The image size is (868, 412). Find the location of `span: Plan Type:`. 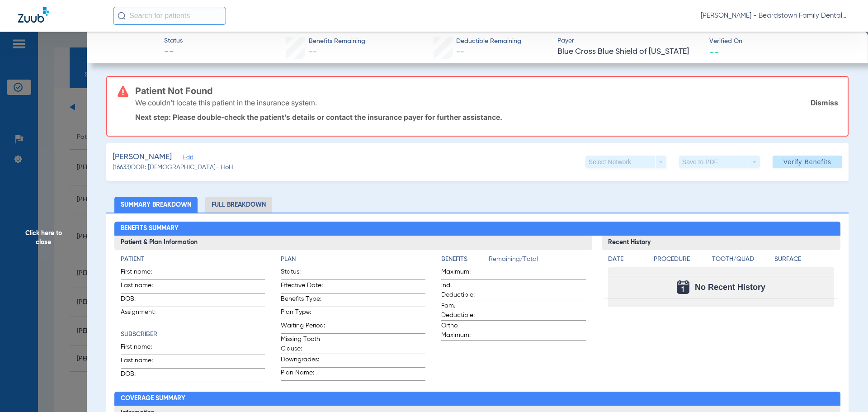

span: Plan Type: is located at coordinates (303, 313).